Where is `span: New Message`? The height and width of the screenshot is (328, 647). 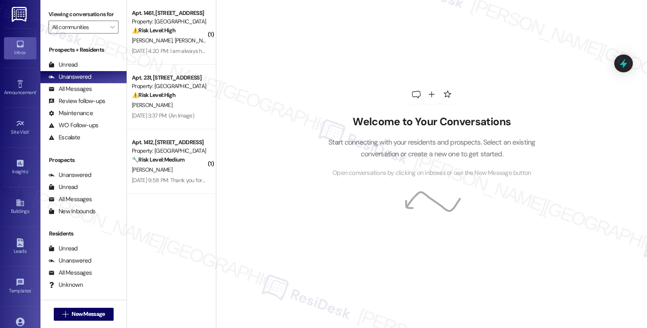
span: New Message is located at coordinates (88, 314).